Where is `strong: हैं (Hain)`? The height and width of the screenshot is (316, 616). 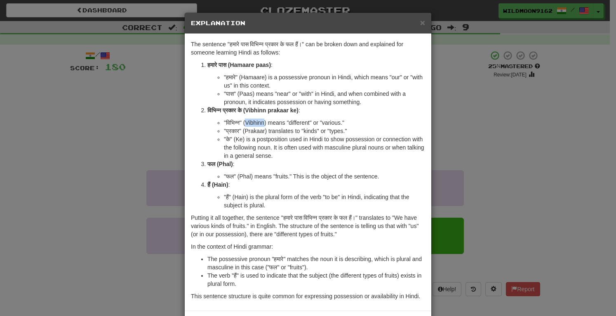
strong: हैं (Hain) is located at coordinates (218, 184).